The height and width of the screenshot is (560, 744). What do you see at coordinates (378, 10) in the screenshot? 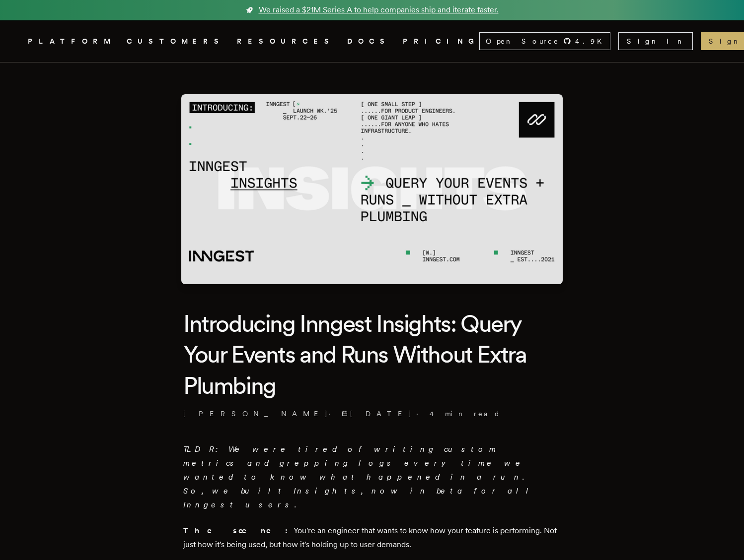
I see `span: We raised a $21M Series A to help companies ship and iterate faster.` at bounding box center [378, 10].